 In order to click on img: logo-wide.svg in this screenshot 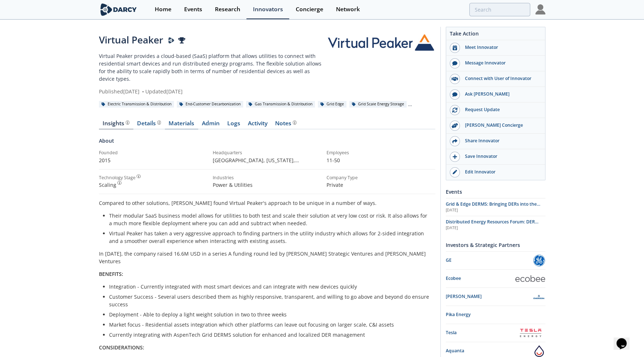, I will do `click(118, 10)`.